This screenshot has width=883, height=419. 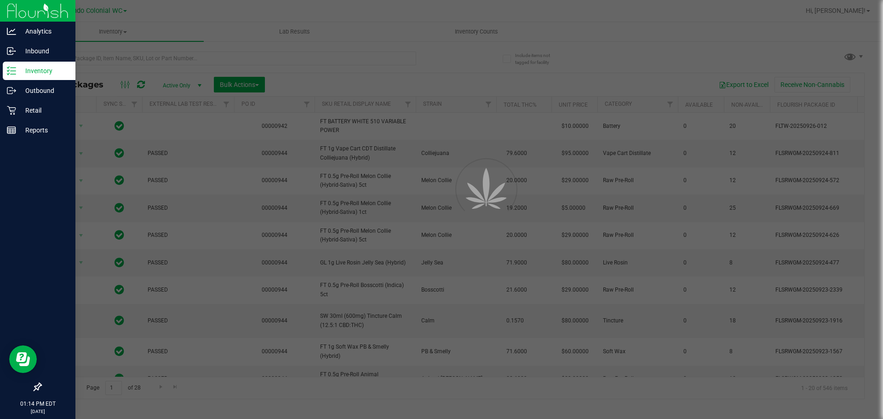 I want to click on p: Analytics, so click(x=44, y=31).